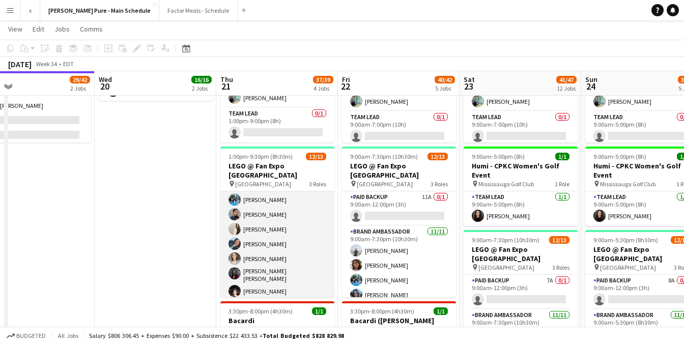 The image size is (684, 344). Describe the element at coordinates (521, 171) in the screenshot. I see `h3: Humi - CPKC Women's Golf Event` at that location.